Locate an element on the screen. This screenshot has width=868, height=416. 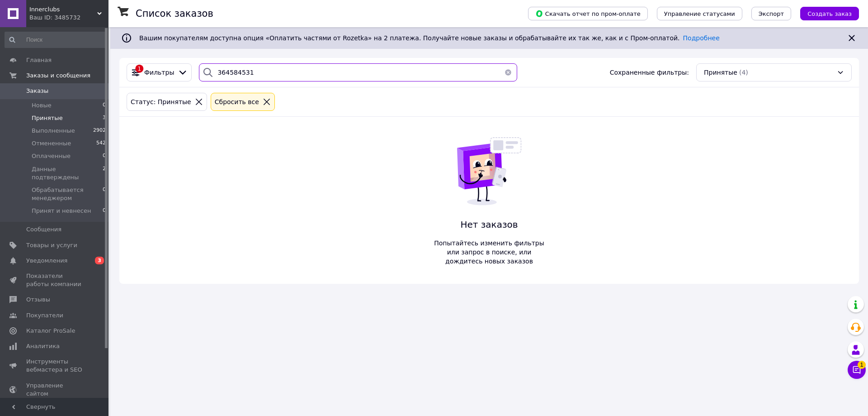
span: Главная is located at coordinates (39, 60).